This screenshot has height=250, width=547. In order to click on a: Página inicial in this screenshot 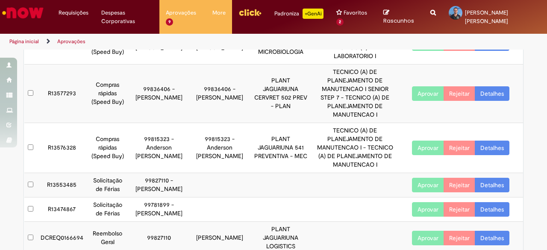, I will do `click(24, 41)`.